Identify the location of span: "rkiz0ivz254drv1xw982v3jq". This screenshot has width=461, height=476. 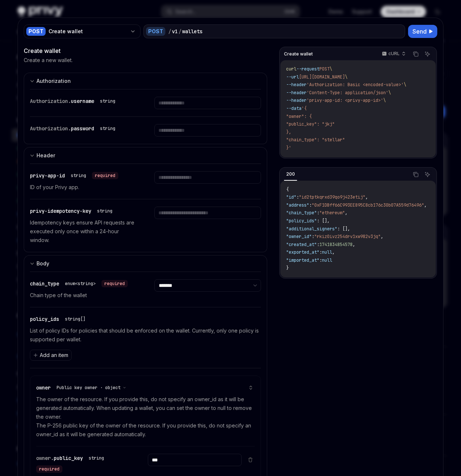
(348, 237).